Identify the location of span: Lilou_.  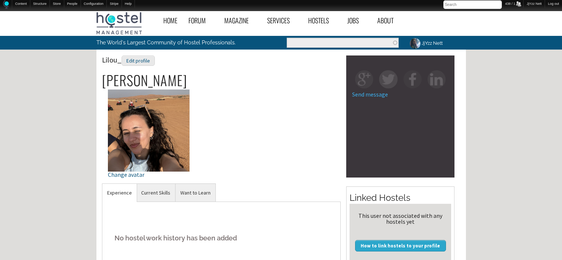
(128, 59).